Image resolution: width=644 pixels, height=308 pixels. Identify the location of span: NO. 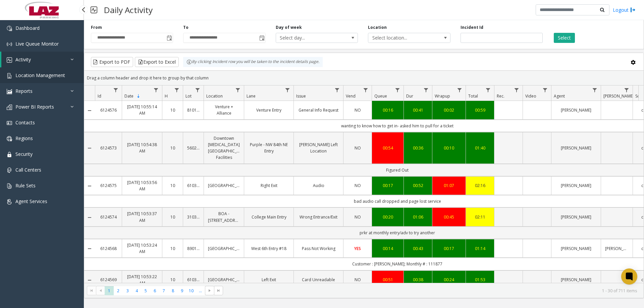
(358, 110).